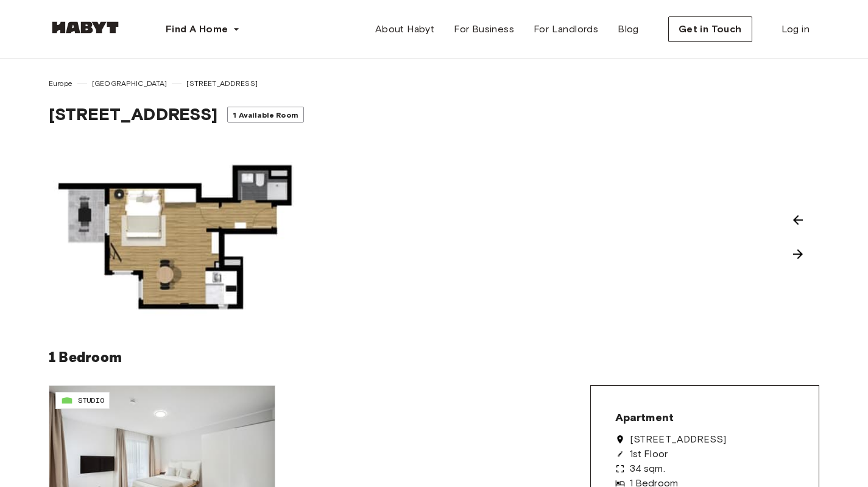  I want to click on span: Europe, so click(60, 83).